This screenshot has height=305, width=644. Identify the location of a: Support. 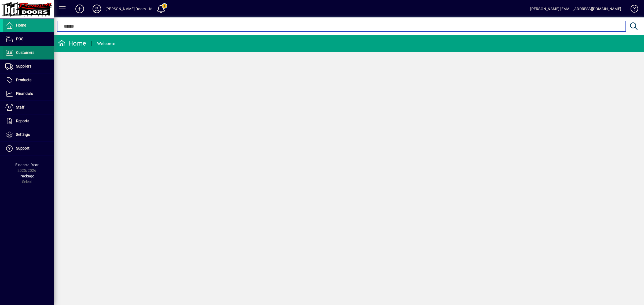
(28, 148).